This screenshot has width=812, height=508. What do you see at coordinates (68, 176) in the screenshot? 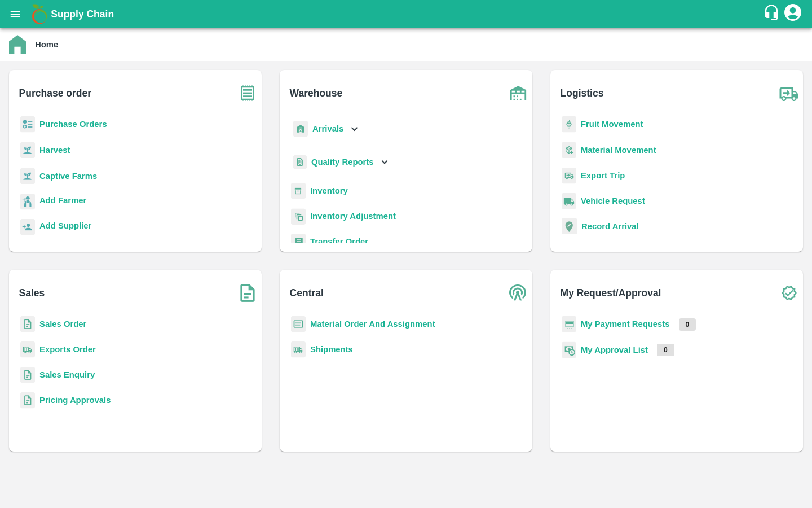
I see `a: Captive Farms` at bounding box center [68, 176].